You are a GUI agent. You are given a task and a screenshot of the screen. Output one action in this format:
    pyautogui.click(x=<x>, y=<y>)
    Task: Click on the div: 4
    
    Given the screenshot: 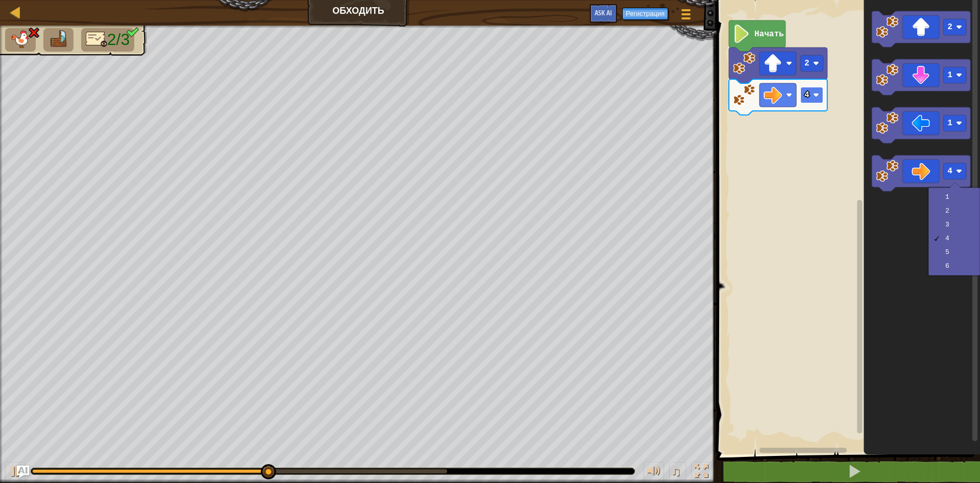 What is the action you would take?
    pyautogui.click(x=958, y=238)
    